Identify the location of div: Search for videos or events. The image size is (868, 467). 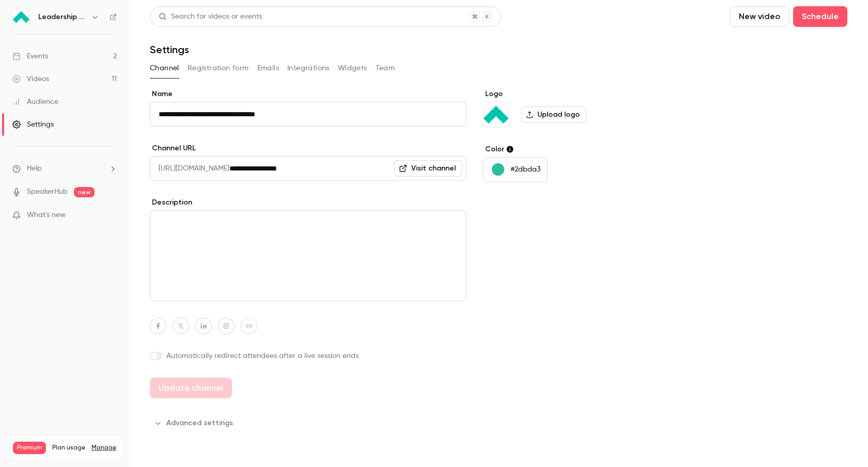
(210, 17).